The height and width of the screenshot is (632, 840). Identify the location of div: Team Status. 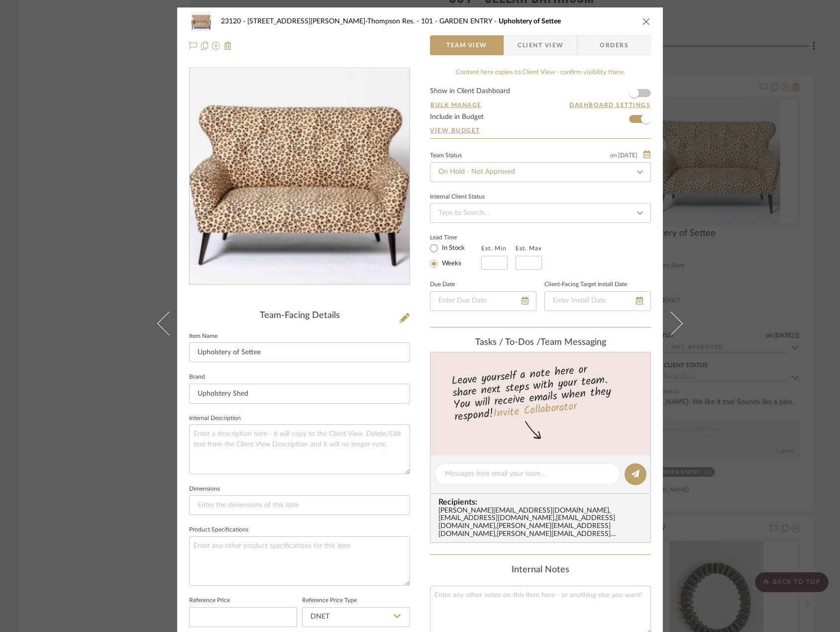
(445, 156).